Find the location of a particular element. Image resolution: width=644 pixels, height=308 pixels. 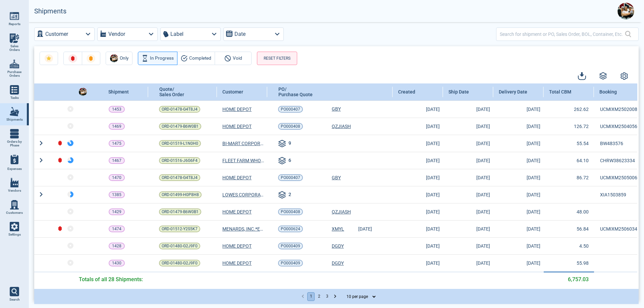

td: 55.54 is located at coordinates (569, 143).